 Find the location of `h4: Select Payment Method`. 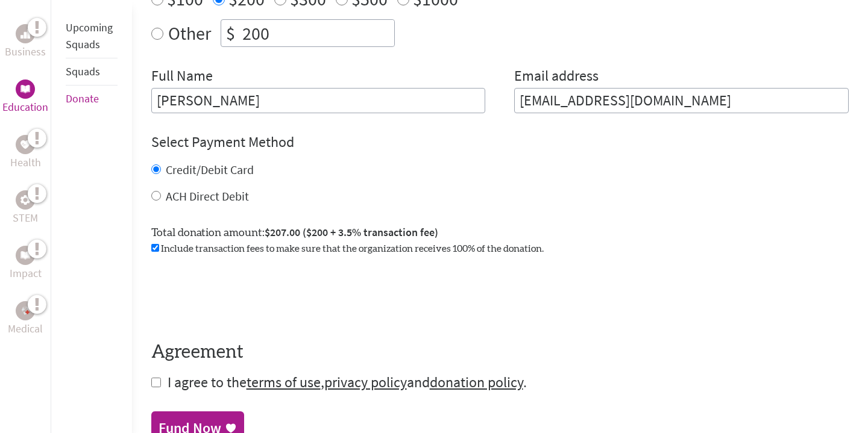

h4: Select Payment Method is located at coordinates (500, 142).